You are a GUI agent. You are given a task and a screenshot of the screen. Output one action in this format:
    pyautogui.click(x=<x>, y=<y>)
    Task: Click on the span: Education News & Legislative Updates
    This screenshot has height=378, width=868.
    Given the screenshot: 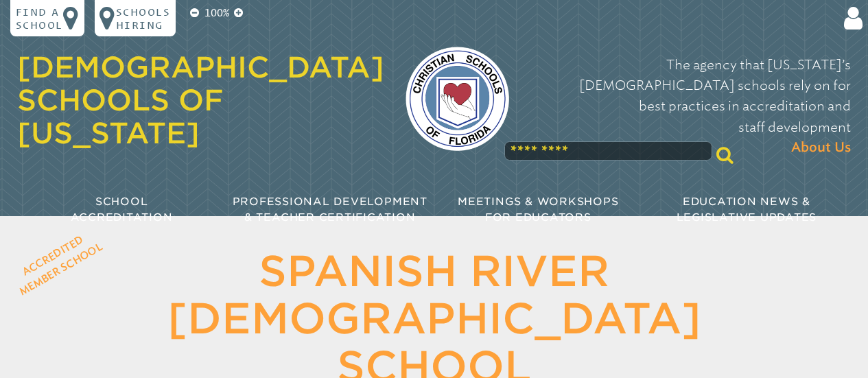 What is the action you would take?
    pyautogui.click(x=746, y=209)
    